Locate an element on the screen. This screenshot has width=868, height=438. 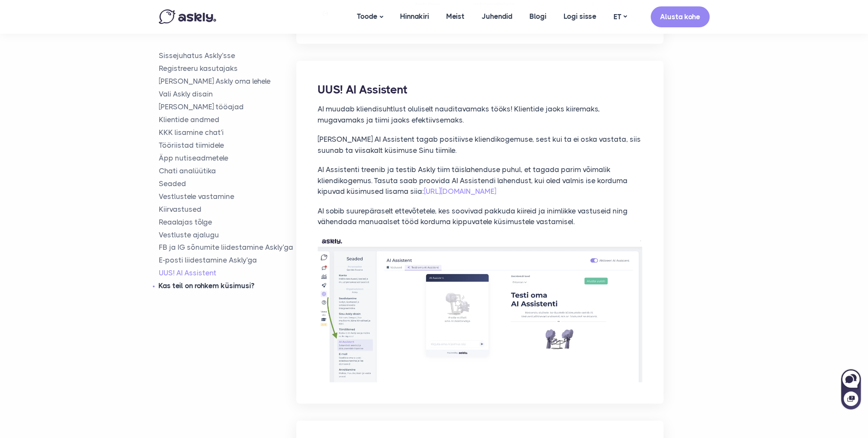
img: Askly is located at coordinates (188, 17).